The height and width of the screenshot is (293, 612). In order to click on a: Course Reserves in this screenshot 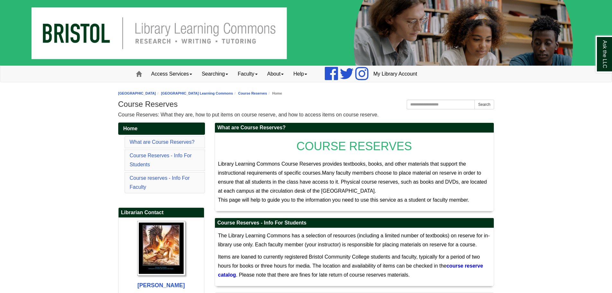, I will do `click(252, 93)`.